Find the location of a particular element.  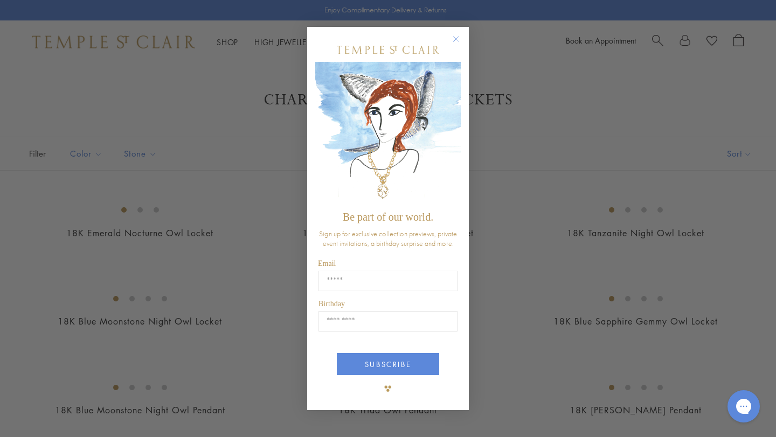

img: Temple St. Clair is located at coordinates (388, 50).